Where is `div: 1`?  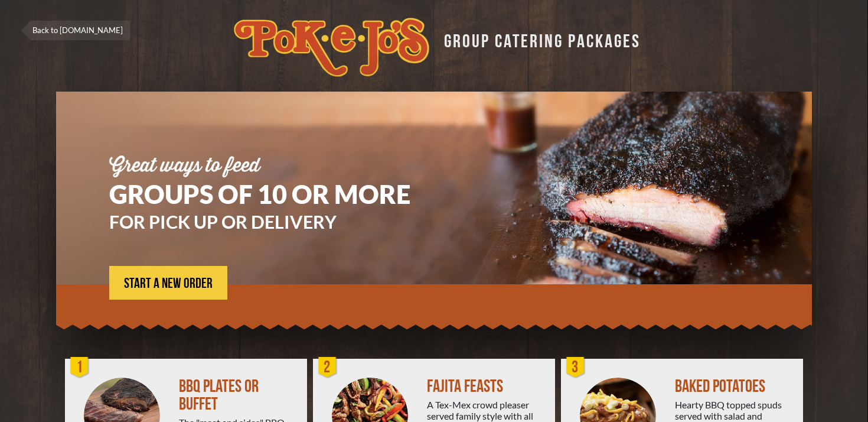
div: 1 is located at coordinates (80, 367).